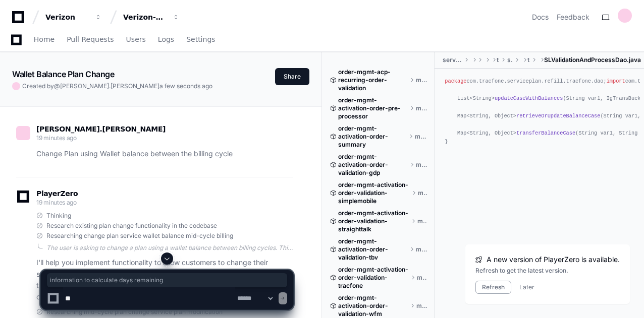 The width and height of the screenshot is (644, 318). What do you see at coordinates (90, 39) in the screenshot?
I see `span: Pull Requests` at bounding box center [90, 39].